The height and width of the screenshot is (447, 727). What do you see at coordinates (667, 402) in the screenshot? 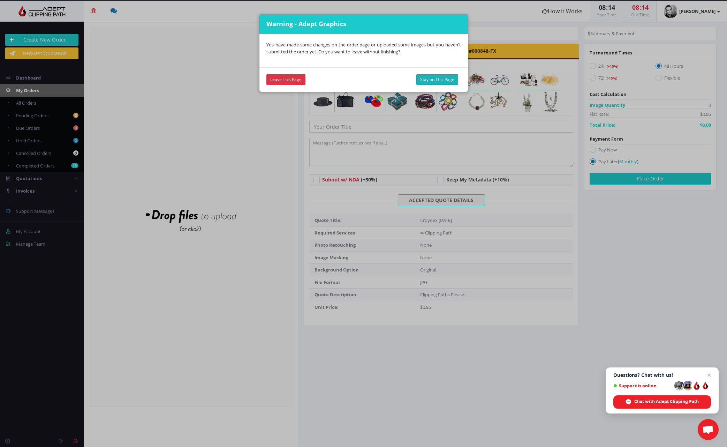
I see `span: Chat with Adept Clipping Path` at bounding box center [667, 402].